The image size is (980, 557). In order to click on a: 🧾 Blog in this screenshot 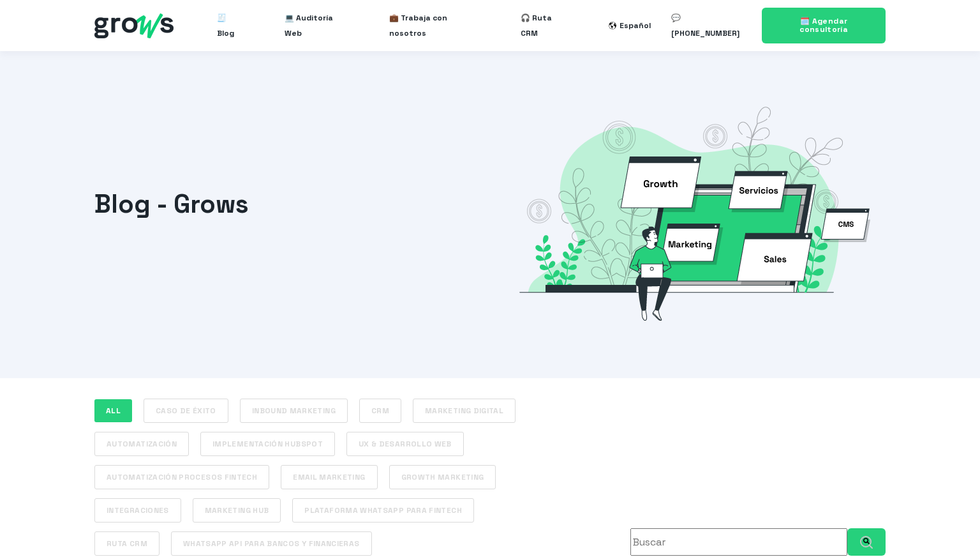, I will do `click(230, 26)`.